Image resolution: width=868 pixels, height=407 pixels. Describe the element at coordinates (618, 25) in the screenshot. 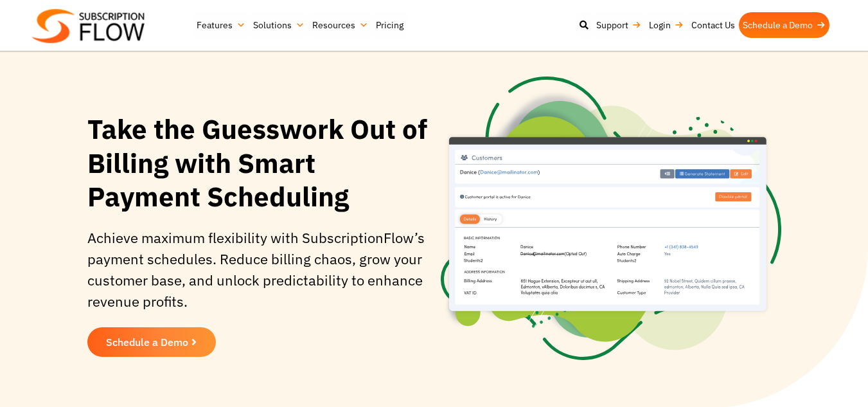

I see `a: Support` at that location.